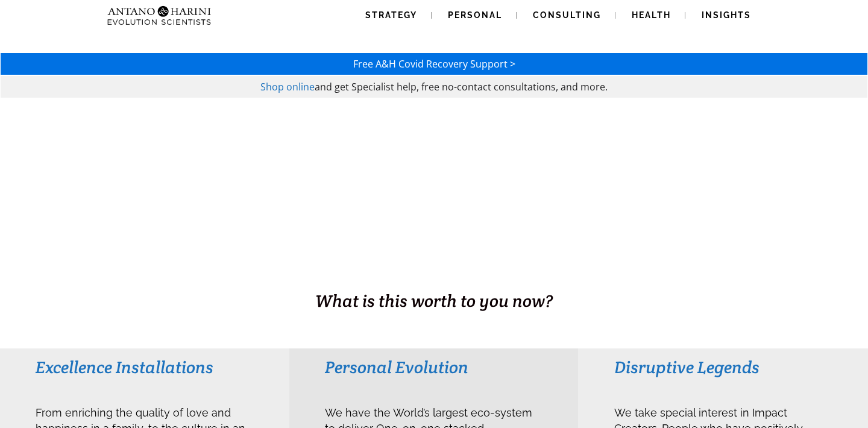 This screenshot has height=428, width=868. I want to click on span: Free A&H Covid Recovery Support >, so click(434, 64).